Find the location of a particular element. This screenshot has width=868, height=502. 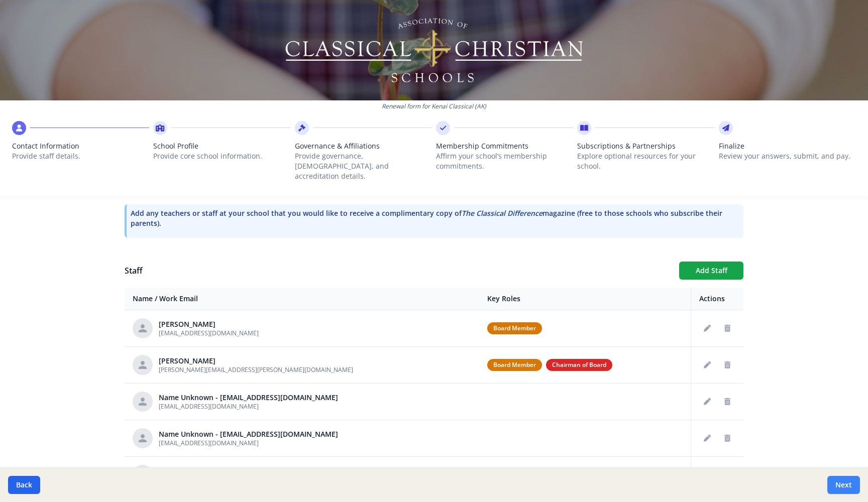

p: Review your answers, submit, and pay. is located at coordinates (787, 156).